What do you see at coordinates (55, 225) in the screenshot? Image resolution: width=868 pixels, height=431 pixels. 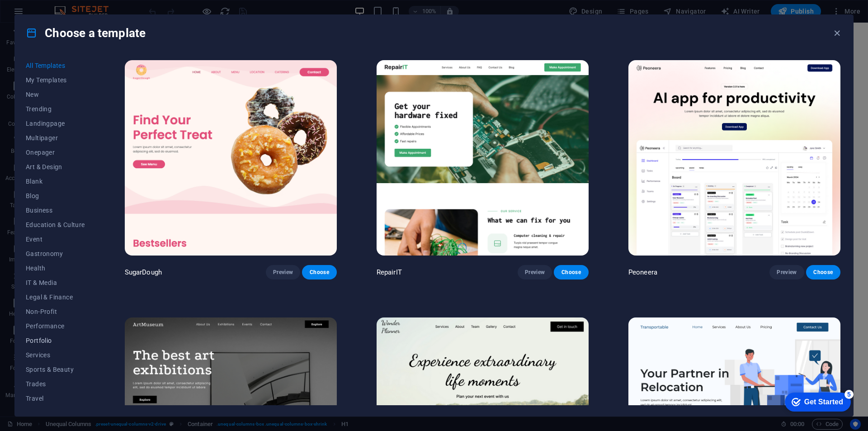 I see `button: Education & Culture` at bounding box center [55, 225].